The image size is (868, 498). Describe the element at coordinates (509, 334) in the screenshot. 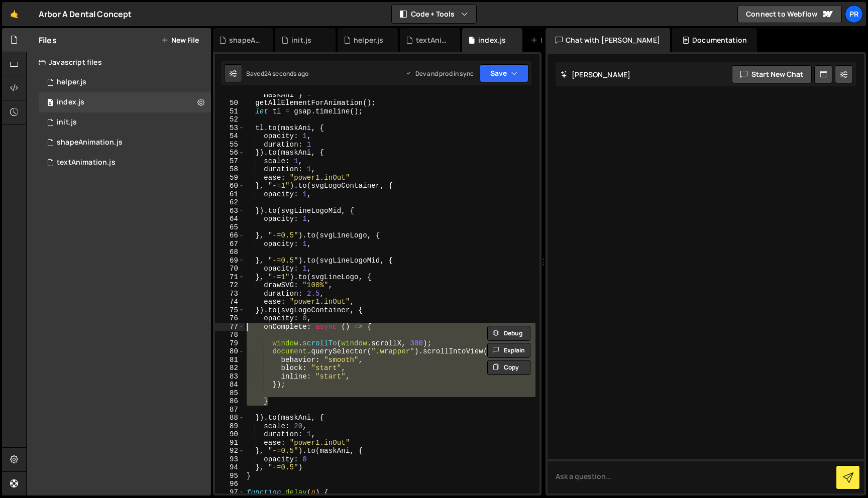

I see `button: Debug` at that location.